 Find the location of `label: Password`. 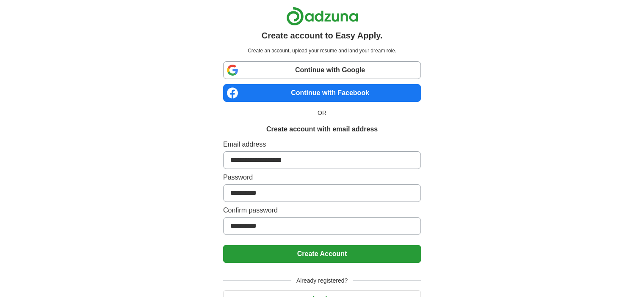

label: Password is located at coordinates (322, 178).